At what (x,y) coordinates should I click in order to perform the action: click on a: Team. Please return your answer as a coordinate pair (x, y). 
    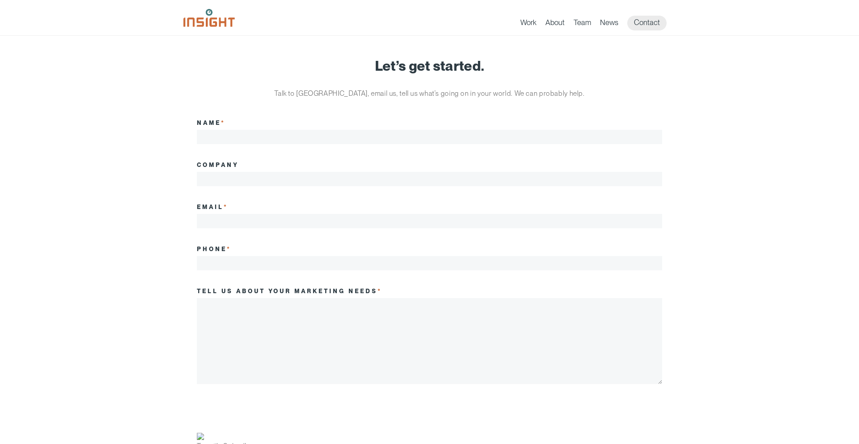
    Looking at the image, I should click on (582, 24).